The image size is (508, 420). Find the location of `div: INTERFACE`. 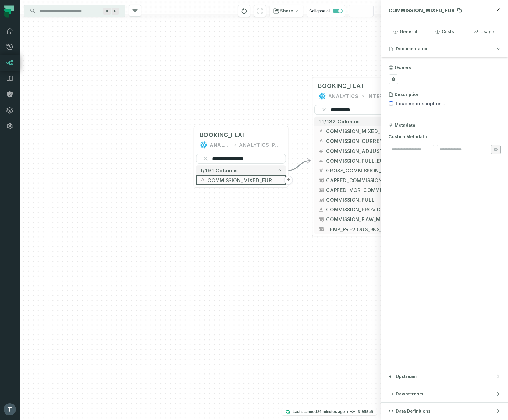

div: INTERFACE is located at coordinates (381, 96).